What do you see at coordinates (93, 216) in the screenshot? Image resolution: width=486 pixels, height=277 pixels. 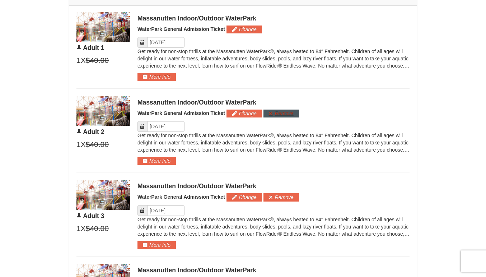 I see `span: Adult 3` at bounding box center [93, 216].